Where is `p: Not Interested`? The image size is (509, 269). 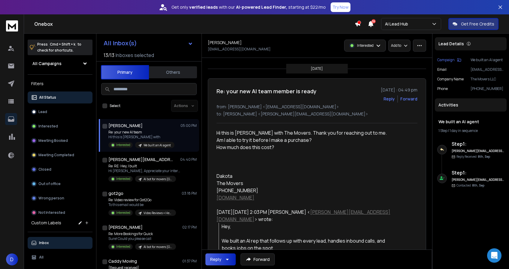
p: Not Interested is located at coordinates (52, 213).